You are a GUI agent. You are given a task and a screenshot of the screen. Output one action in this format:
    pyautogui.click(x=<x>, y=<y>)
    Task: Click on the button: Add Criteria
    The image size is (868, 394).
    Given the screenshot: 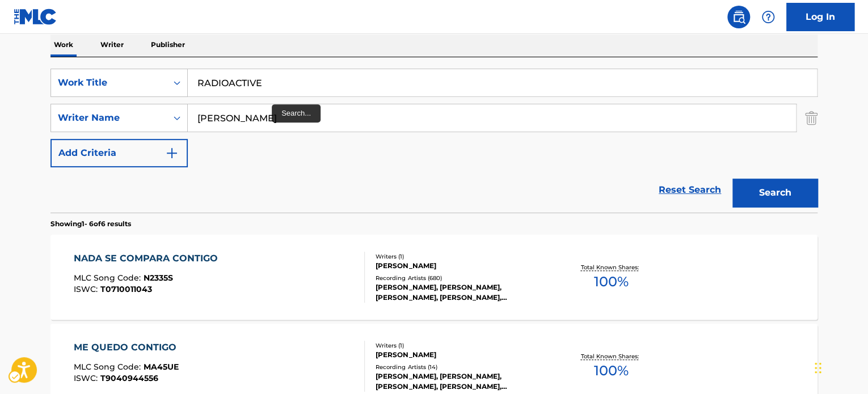 What is the action you would take?
    pyautogui.click(x=119, y=153)
    